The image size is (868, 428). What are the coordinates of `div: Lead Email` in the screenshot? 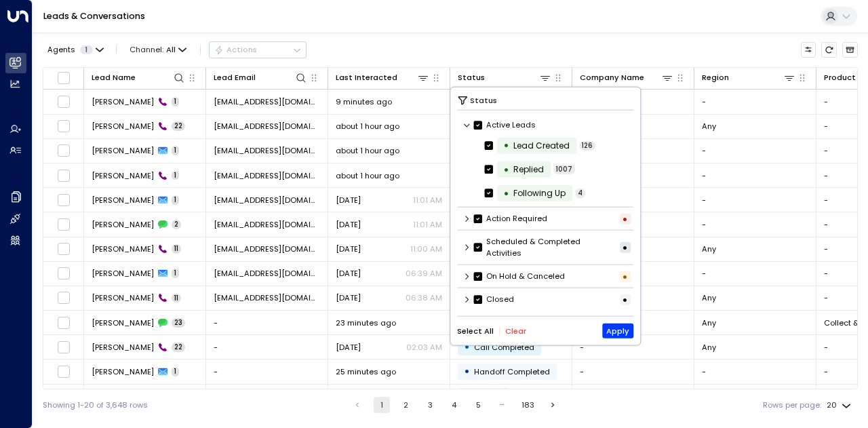 It's located at (261, 77).